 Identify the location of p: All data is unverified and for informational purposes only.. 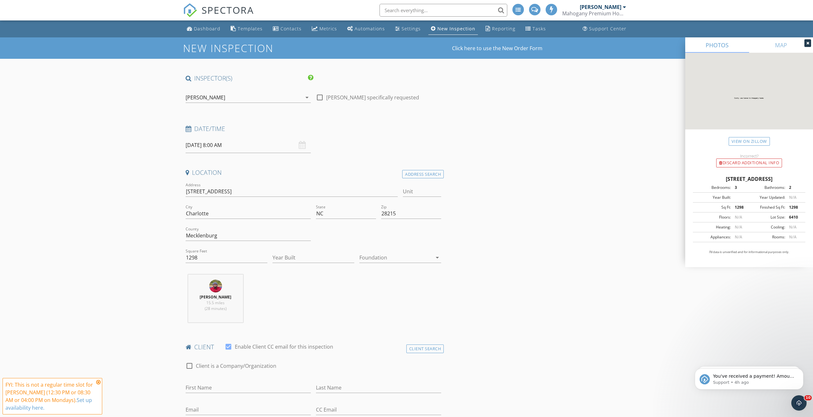
(749, 252).